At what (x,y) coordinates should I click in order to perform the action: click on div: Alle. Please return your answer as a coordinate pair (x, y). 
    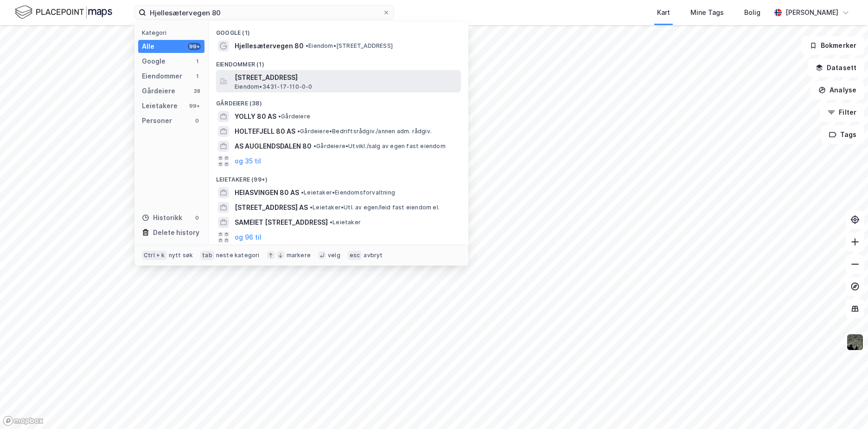
    Looking at the image, I should click on (148, 47).